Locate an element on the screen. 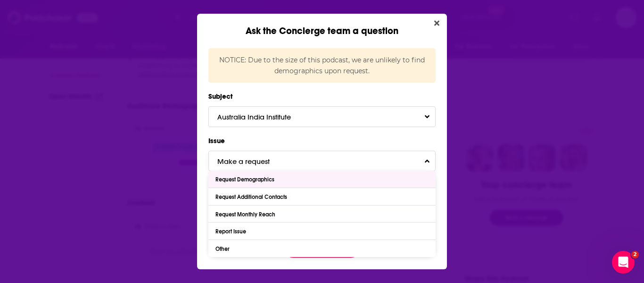  div: Request Demographics is located at coordinates (246, 179).